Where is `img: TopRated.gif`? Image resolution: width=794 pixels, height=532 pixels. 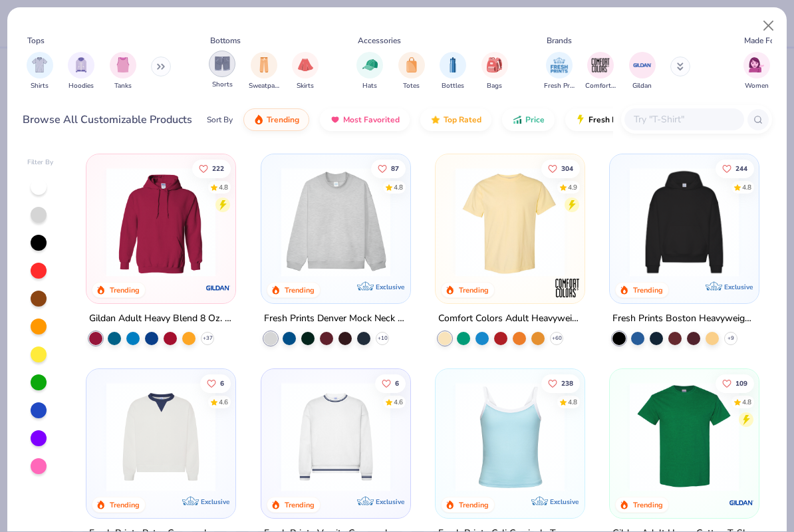 img: TopRated.gif is located at coordinates (436, 120).